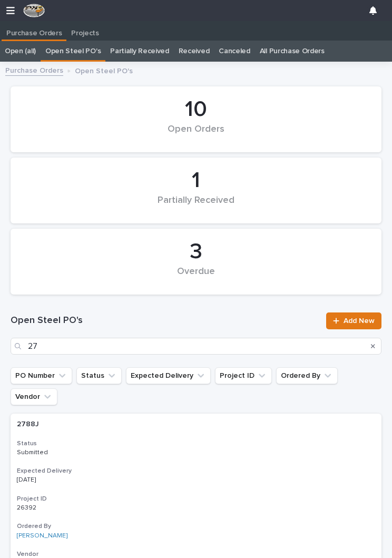 The height and width of the screenshot is (558, 392). I want to click on h3: Expected Delivery, so click(196, 471).